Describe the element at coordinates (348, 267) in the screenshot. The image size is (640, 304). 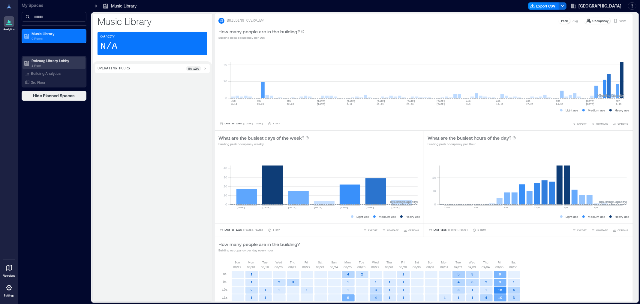
I see `p: 08/25` at that location.